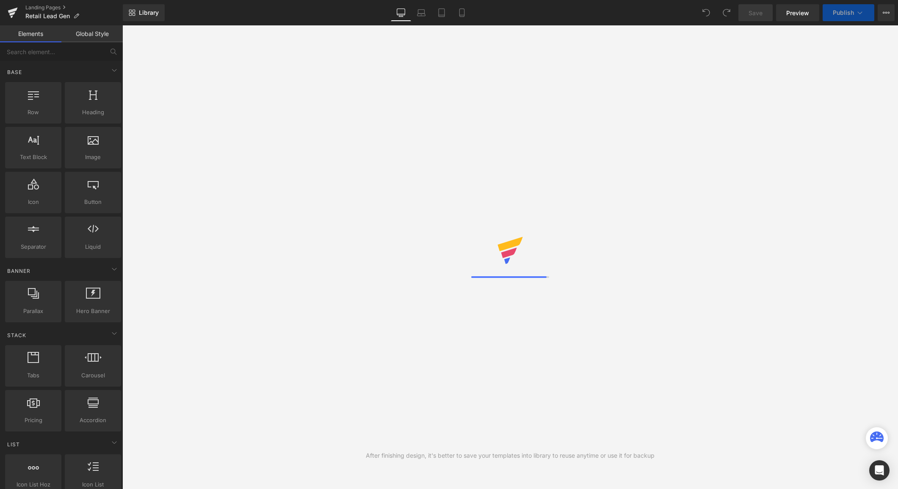 This screenshot has height=489, width=898. I want to click on span: Heading, so click(93, 112).